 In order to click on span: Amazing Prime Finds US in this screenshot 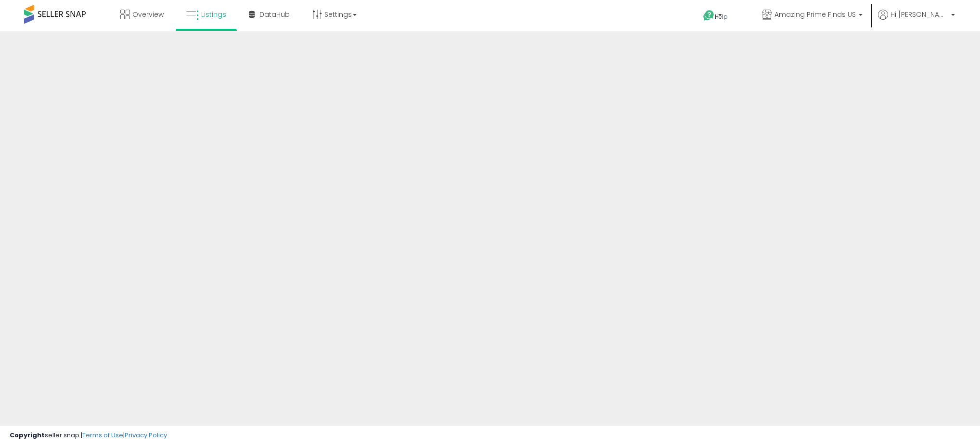, I will do `click(814, 14)`.